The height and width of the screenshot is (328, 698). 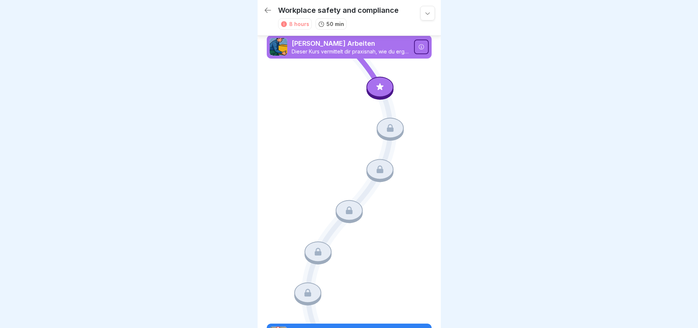 I want to click on p: 50 min, so click(x=335, y=24).